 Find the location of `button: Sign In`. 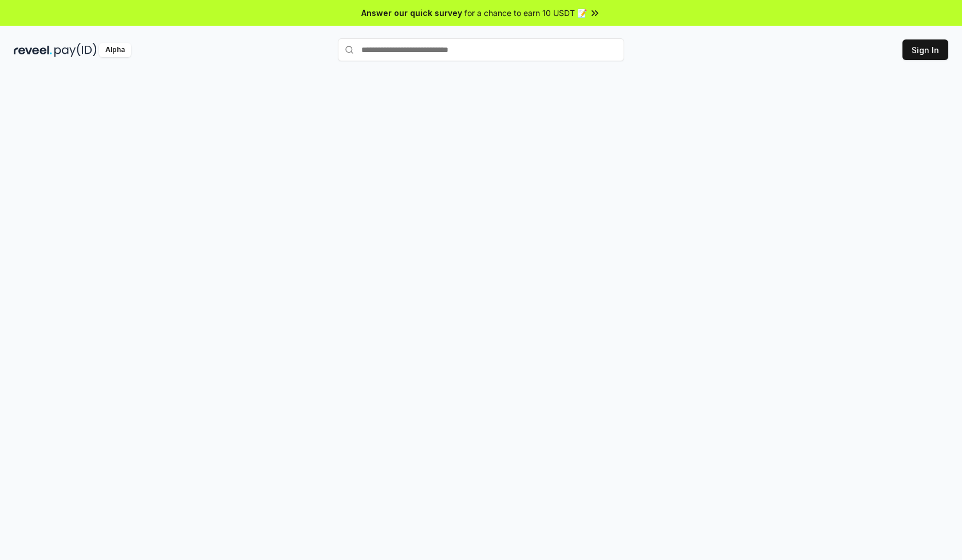

button: Sign In is located at coordinates (925, 50).